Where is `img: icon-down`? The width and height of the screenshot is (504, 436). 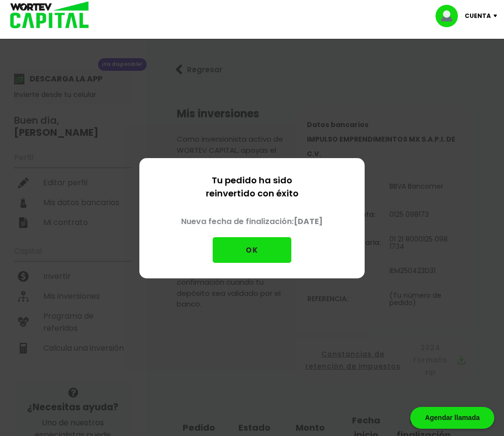
img: icon-down is located at coordinates (497, 16).